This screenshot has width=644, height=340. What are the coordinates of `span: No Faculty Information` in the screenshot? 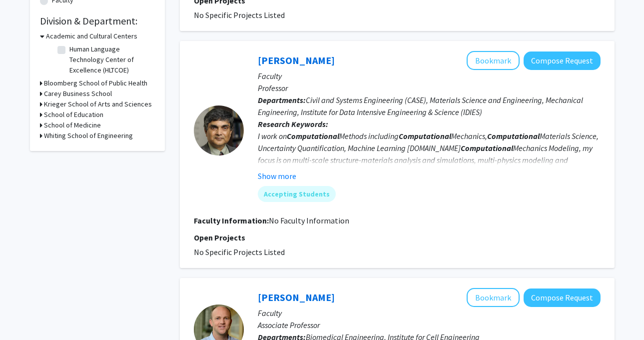 It's located at (309, 220).